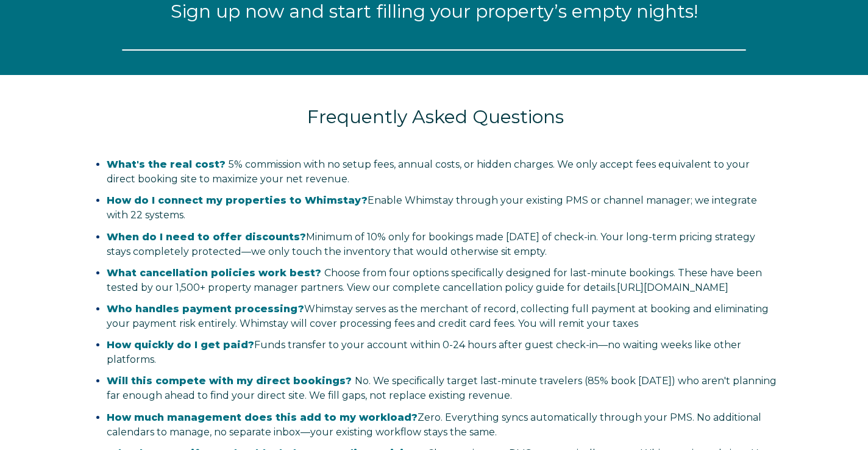 This screenshot has width=868, height=450. What do you see at coordinates (434, 425) in the screenshot?
I see `span: Zero. Everything syncs automatically through your PMS. No additional calendars to manage, no sepa...` at bounding box center [434, 425].